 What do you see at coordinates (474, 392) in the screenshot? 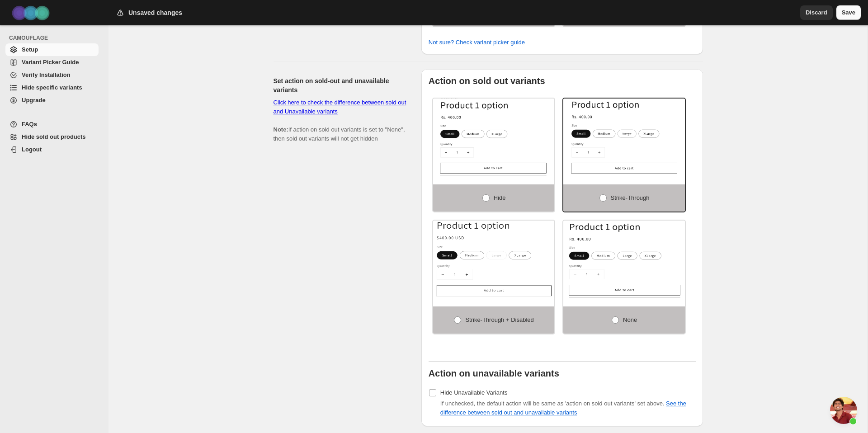
I see `span: Hide Unavailable Variants` at bounding box center [474, 392].